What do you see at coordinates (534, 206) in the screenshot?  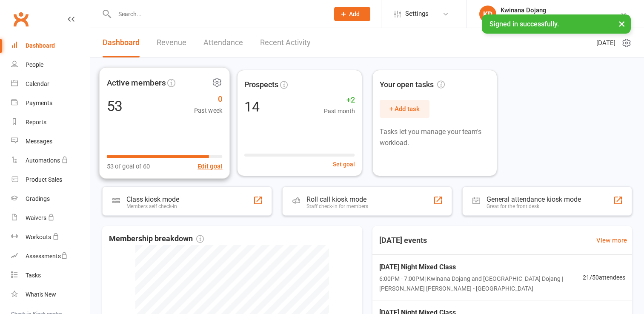 I see `div: Great for the front desk` at bounding box center [534, 206].